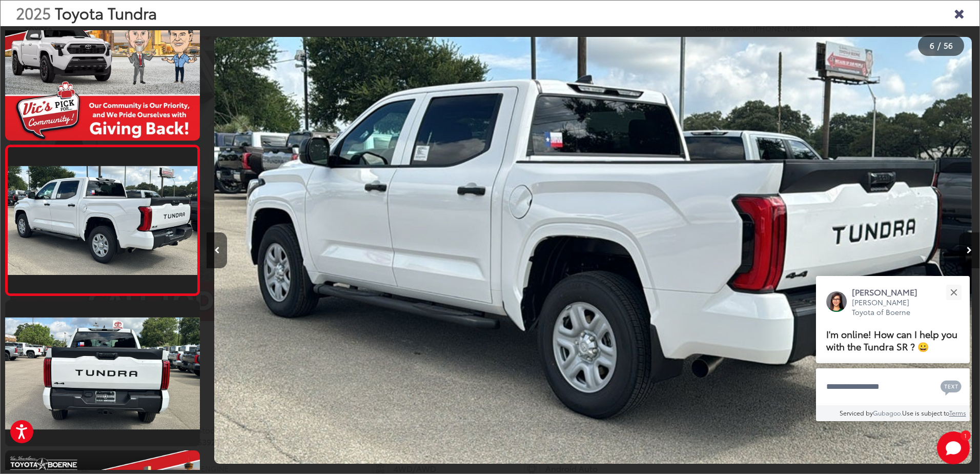 This screenshot has width=980, height=474. Describe the element at coordinates (954, 448) in the screenshot. I see `svg: Start Chat` at that location.